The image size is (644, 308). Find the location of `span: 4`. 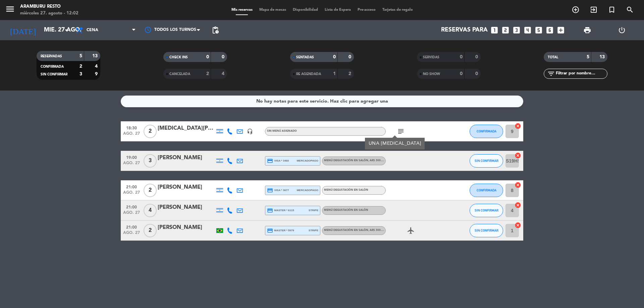

span: 4 is located at coordinates (150, 210).